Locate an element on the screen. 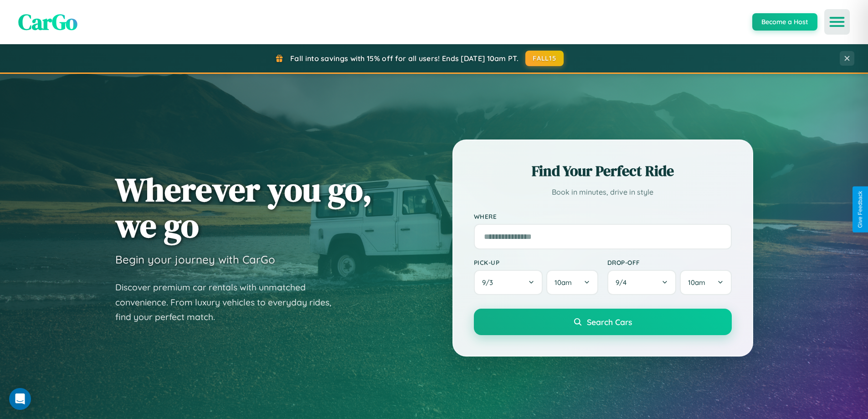 The height and width of the screenshot is (419, 868). button: 9/3 is located at coordinates (509, 282).